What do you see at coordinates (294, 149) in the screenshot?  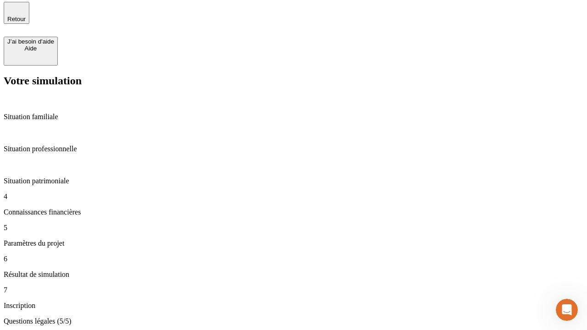 I see `p: Situation professionnelle` at bounding box center [294, 149].